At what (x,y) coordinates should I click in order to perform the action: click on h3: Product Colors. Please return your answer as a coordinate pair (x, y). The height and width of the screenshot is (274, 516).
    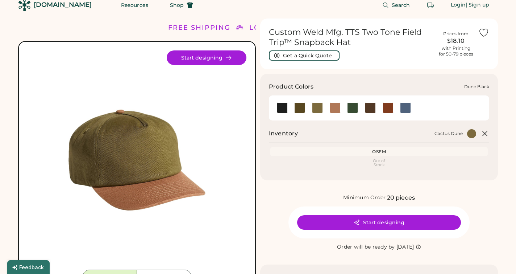
    Looking at the image, I should click on (291, 87).